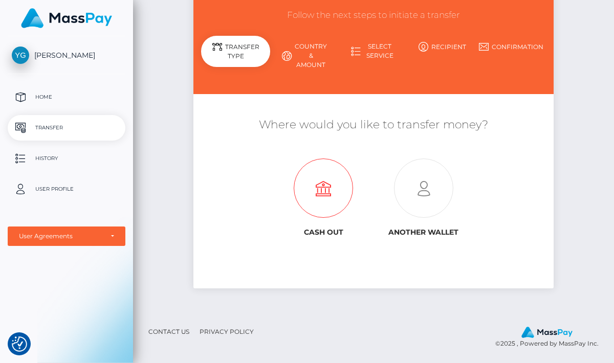  I want to click on a: Home, so click(66, 97).